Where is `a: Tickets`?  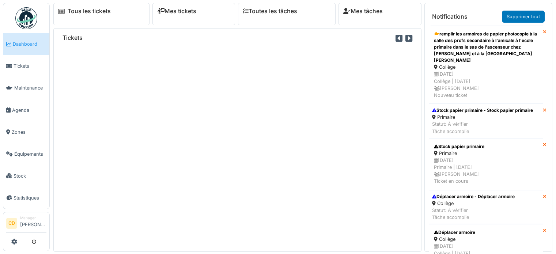
a: Tickets is located at coordinates (26, 66).